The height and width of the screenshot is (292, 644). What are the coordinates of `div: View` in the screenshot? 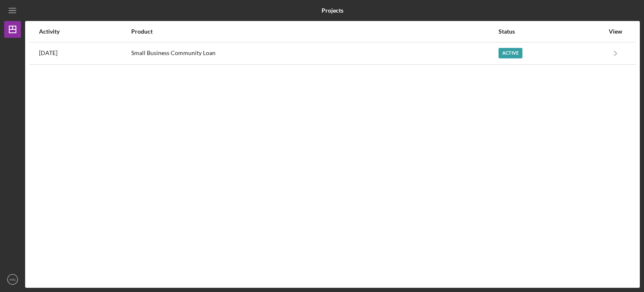 It's located at (615, 32).